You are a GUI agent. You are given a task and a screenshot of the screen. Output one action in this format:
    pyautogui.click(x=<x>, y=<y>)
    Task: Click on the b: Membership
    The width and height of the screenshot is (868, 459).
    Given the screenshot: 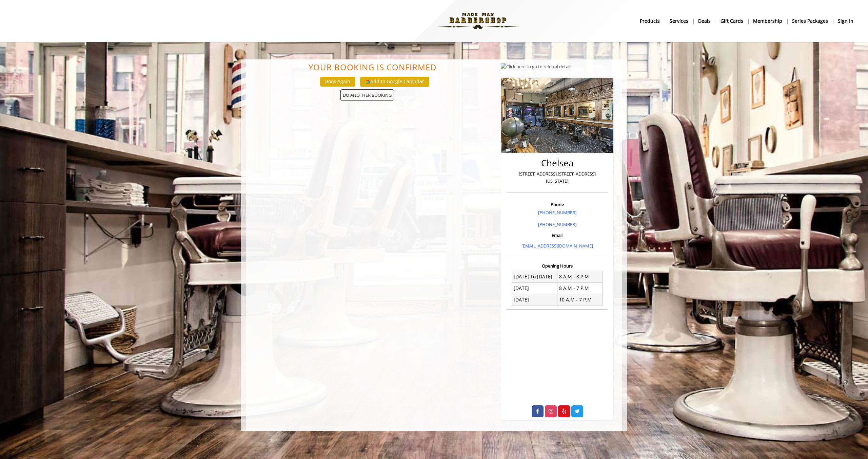 What is the action you would take?
    pyautogui.click(x=768, y=21)
    